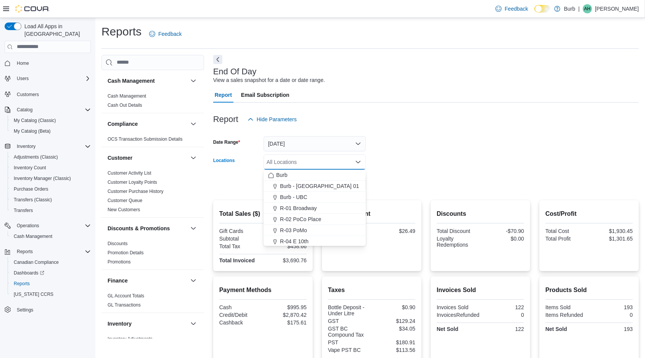 The image size is (645, 358). Describe the element at coordinates (240, 315) in the screenshot. I see `div: Credit/Debit` at that location.